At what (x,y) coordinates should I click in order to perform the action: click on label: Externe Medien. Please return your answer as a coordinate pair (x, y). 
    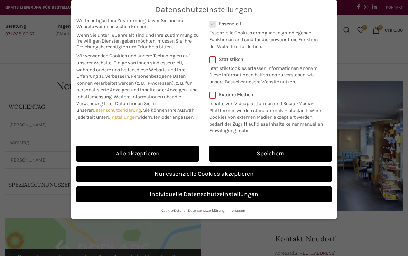
    Looking at the image, I should click on (268, 94).